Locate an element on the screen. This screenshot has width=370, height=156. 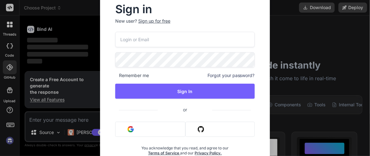
input: Login or Email is located at coordinates (185, 39).